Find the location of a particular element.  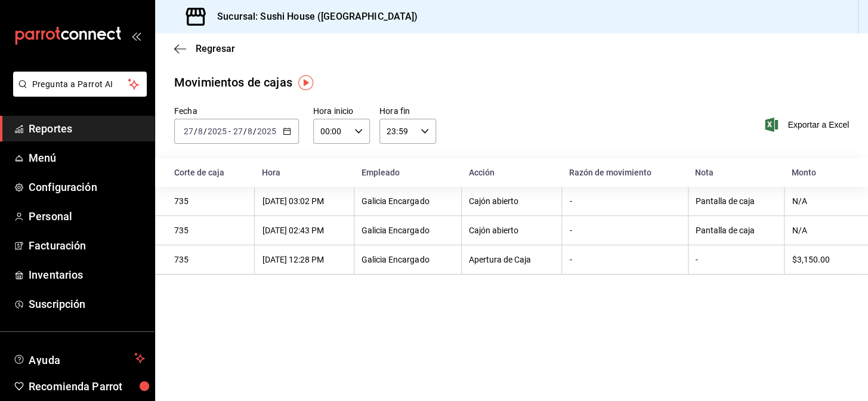

img: Tooltip marker is located at coordinates (306, 82).